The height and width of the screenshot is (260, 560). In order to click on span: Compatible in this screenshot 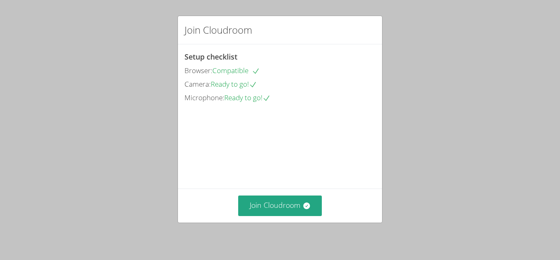, I will do `click(236, 70)`.